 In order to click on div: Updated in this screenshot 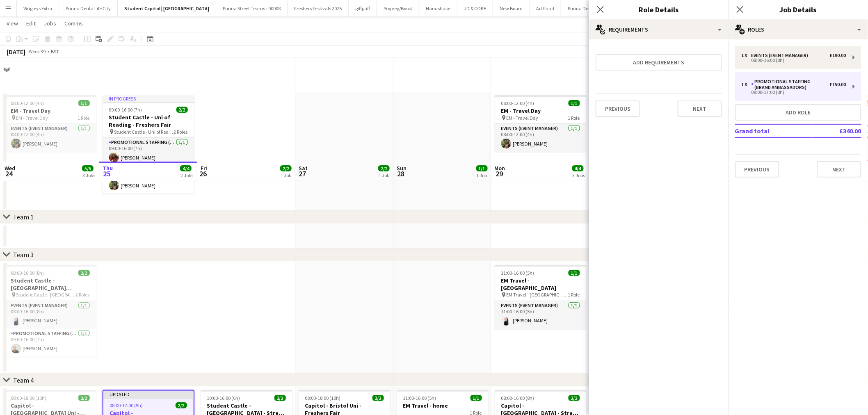, I will do `click(149, 394)`.